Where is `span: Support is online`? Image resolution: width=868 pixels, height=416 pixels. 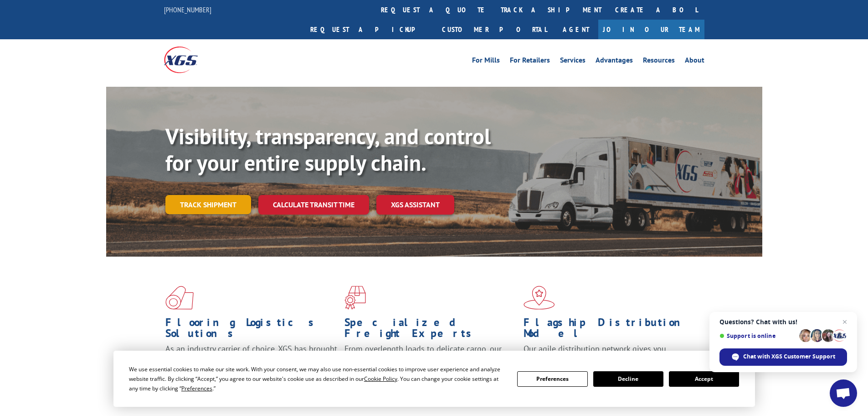
span: Support is online is located at coordinates (758, 335).